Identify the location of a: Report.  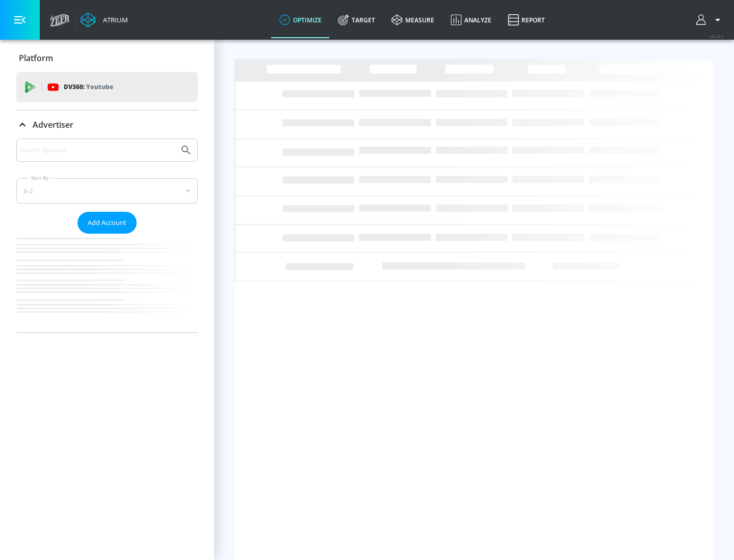
(526, 20).